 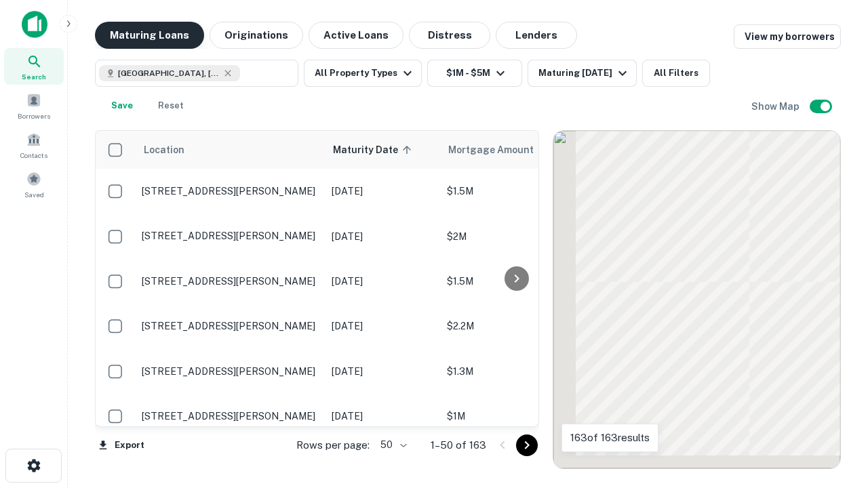 I want to click on button: Maturing Loans, so click(x=150, y=35).